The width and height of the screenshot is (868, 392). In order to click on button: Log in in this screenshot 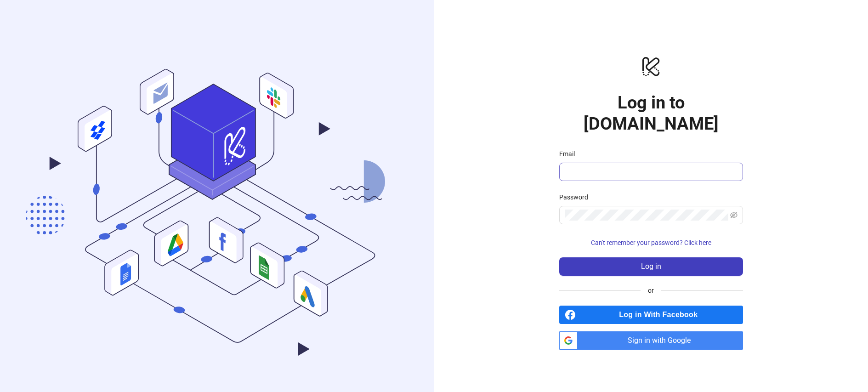, I will do `click(651, 267)`.